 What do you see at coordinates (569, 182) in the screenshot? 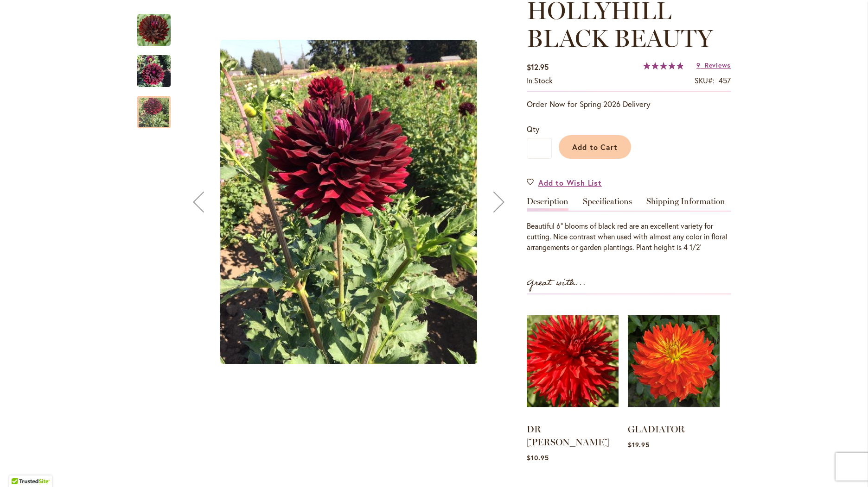
I see `span: Add to Wish List` at bounding box center [569, 182].